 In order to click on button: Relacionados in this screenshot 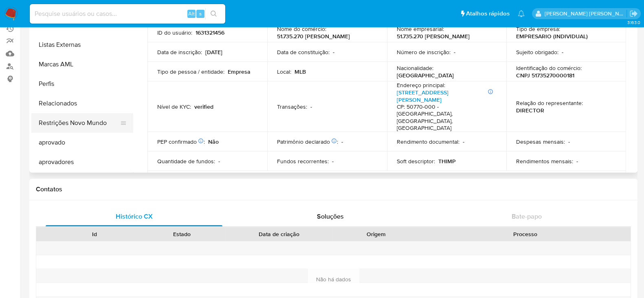, I will do `click(82, 104)`.